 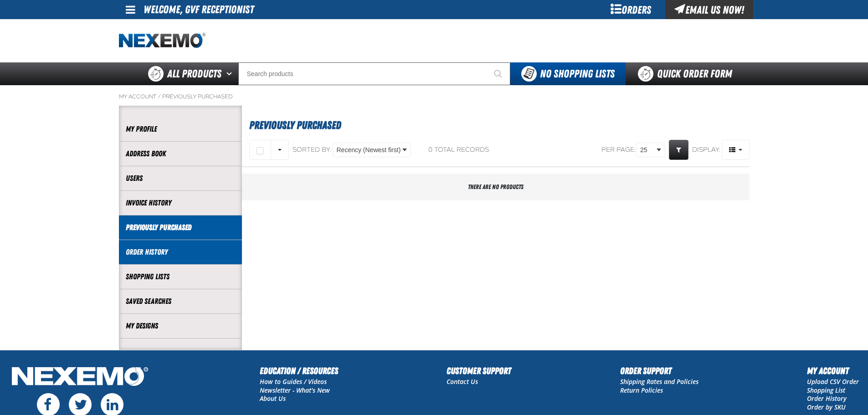 I want to click on h2: Order Support, so click(x=660, y=371).